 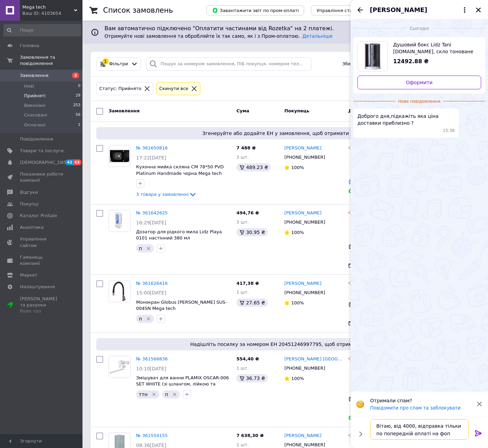 I want to click on span: 7 488 ₴, so click(x=246, y=148).